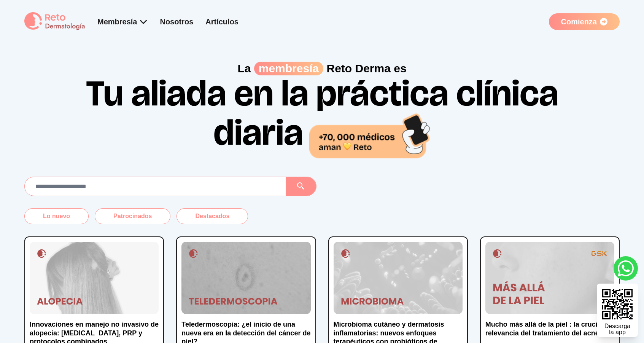 Image resolution: width=644 pixels, height=343 pixels. I want to click on button: Patrocinados, so click(132, 216).